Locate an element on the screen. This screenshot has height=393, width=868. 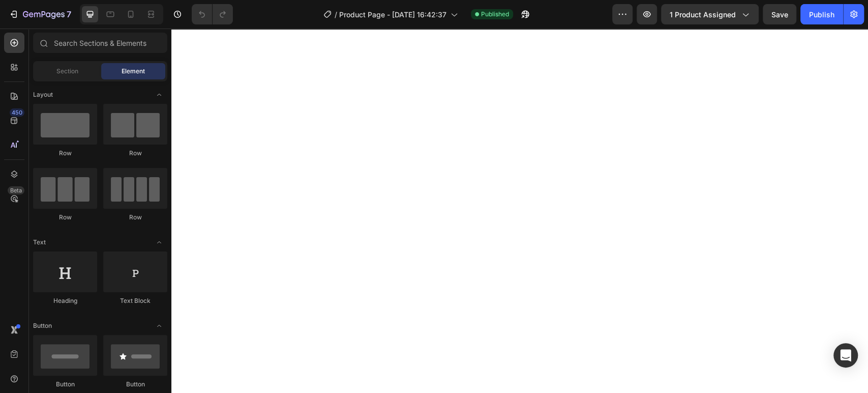
span: Section is located at coordinates (67, 72).